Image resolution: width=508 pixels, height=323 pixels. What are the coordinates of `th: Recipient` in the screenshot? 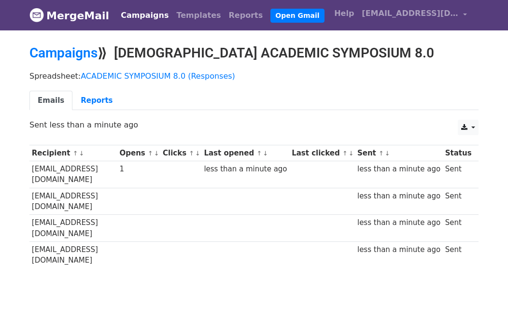 It's located at (73, 153).